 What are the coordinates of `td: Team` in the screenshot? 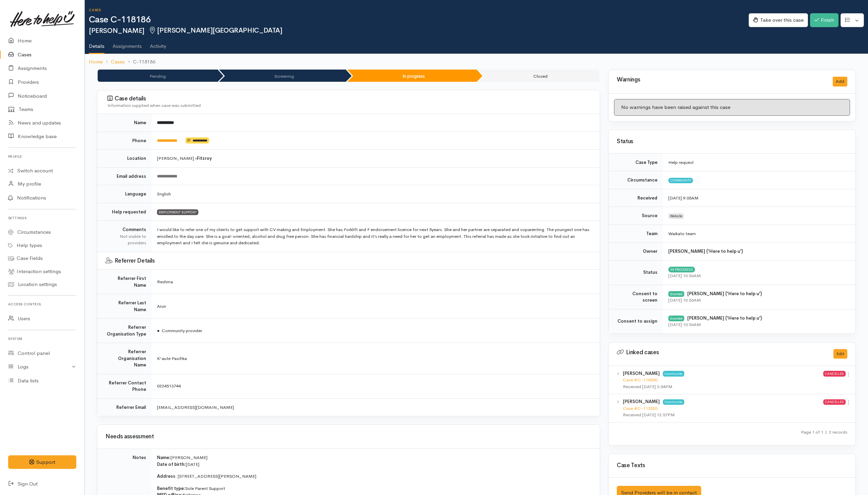 It's located at (635, 233).